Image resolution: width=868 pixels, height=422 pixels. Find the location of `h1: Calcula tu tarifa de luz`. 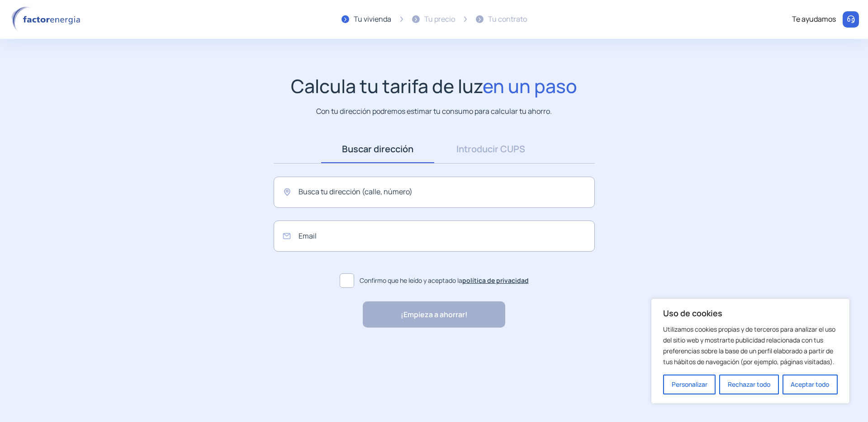

h1: Calcula tu tarifa de luz is located at coordinates (434, 86).